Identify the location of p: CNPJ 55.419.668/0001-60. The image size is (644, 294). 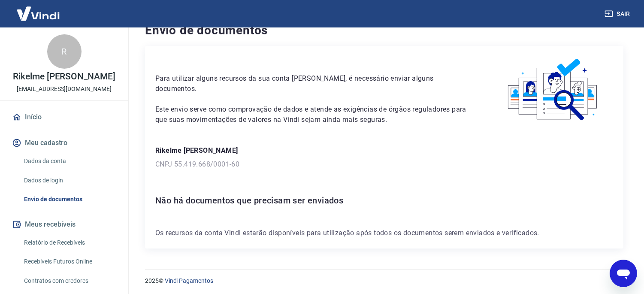
(384, 164).